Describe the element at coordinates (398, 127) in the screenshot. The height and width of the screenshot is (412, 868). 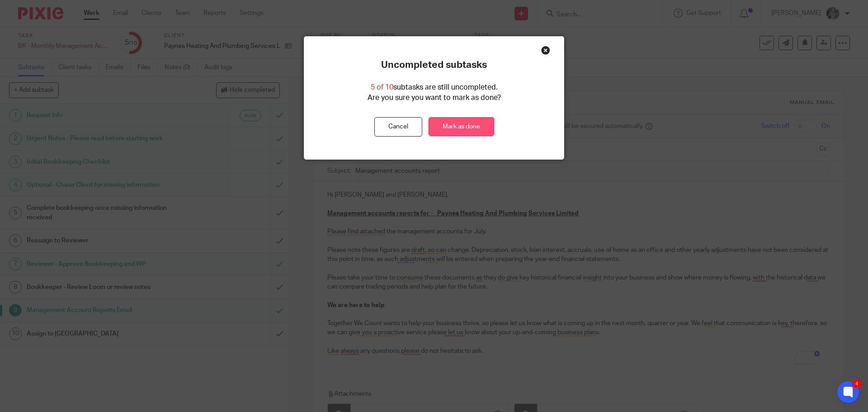
I see `button: Cancel` at that location.